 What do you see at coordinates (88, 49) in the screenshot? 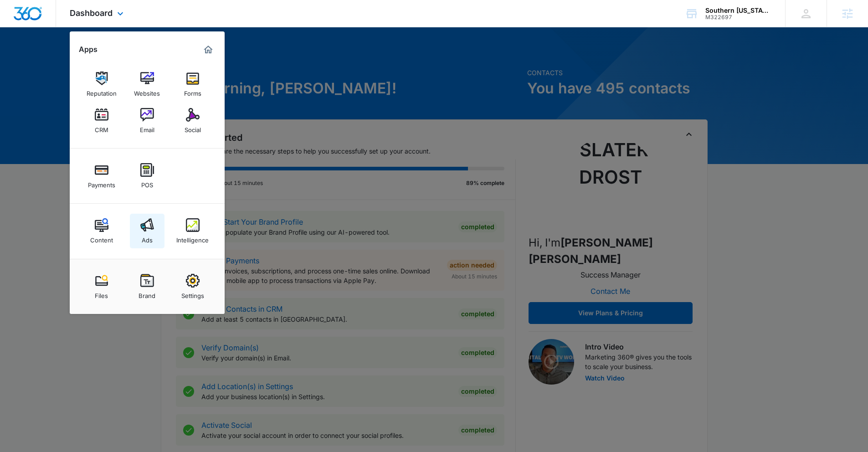
I see `h2: Apps` at bounding box center [88, 49].